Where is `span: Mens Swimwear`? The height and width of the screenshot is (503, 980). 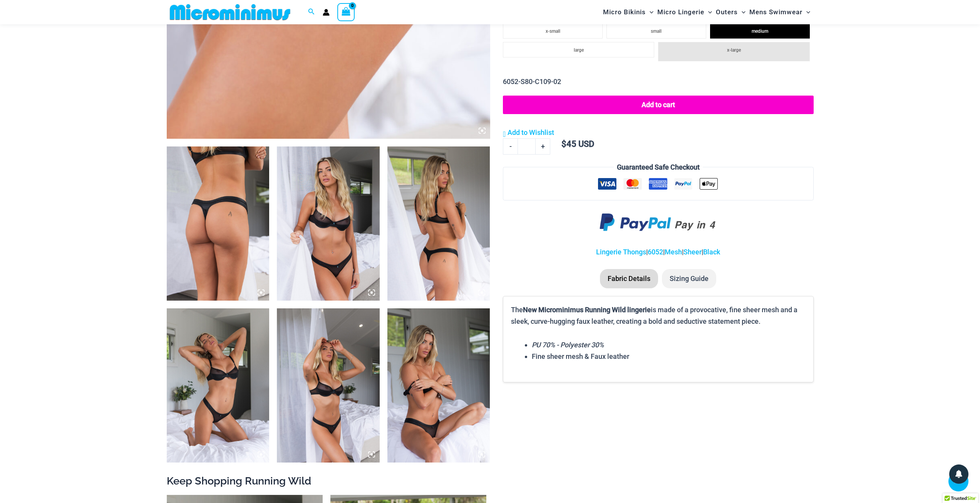 span: Mens Swimwear is located at coordinates (776, 12).